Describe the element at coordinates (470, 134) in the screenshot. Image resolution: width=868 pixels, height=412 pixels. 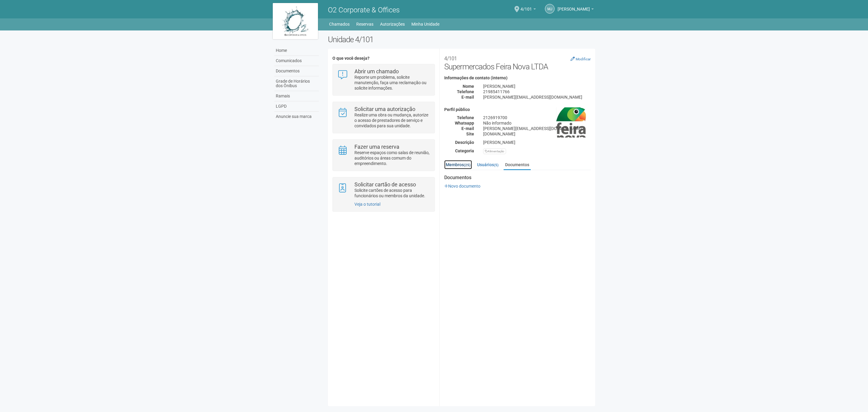
I see `strong: Site` at that location.